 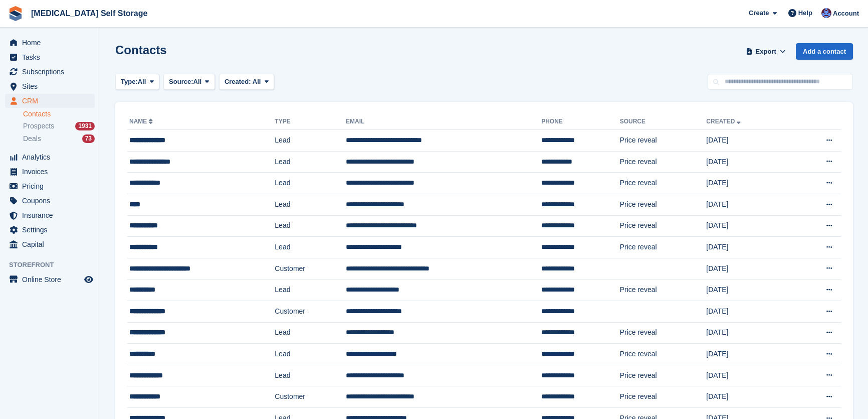 I want to click on img: Helen Walker, so click(x=826, y=13).